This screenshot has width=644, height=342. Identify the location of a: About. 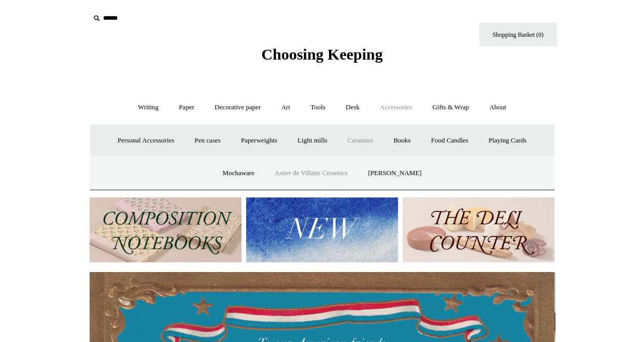
(498, 107).